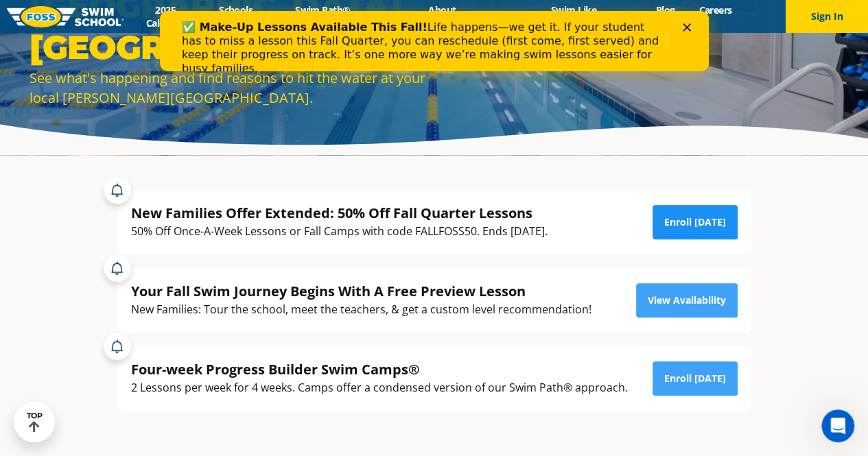 The image size is (868, 456). I want to click on a: View Availability, so click(687, 300).